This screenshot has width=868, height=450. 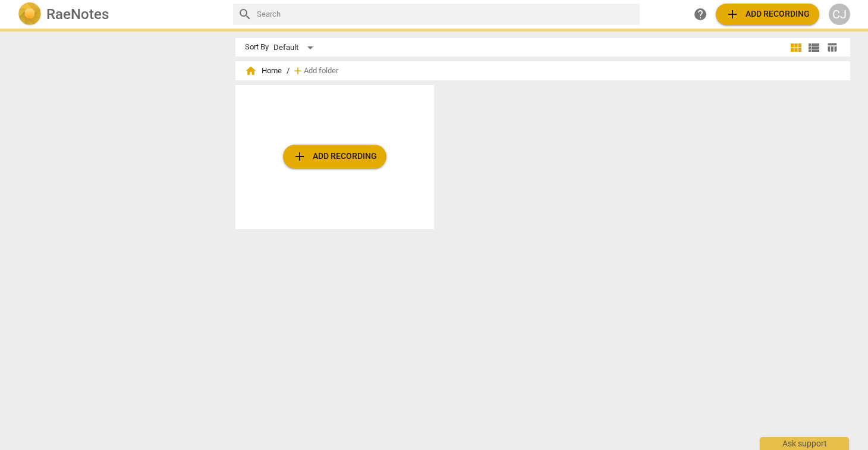 I want to click on span: Home, so click(x=263, y=71).